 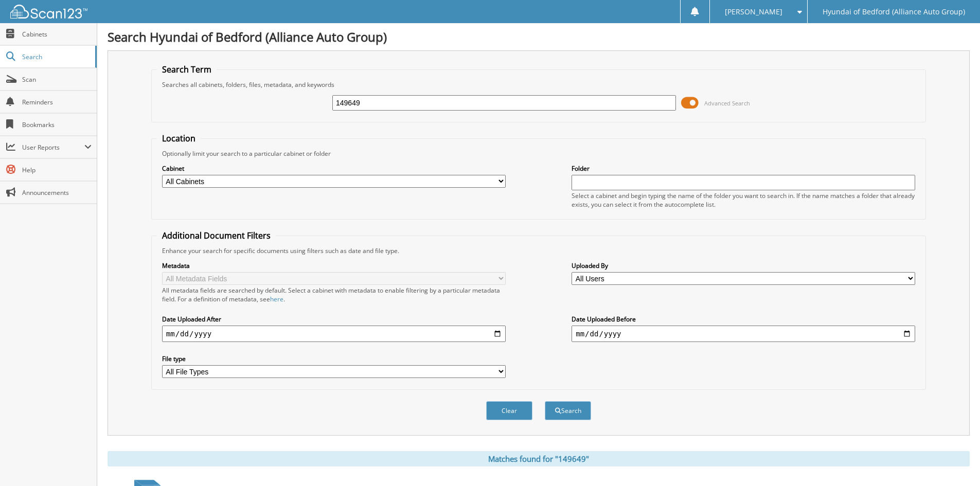 What do you see at coordinates (216, 235) in the screenshot?
I see `legend: Additional Document Filters` at bounding box center [216, 235].